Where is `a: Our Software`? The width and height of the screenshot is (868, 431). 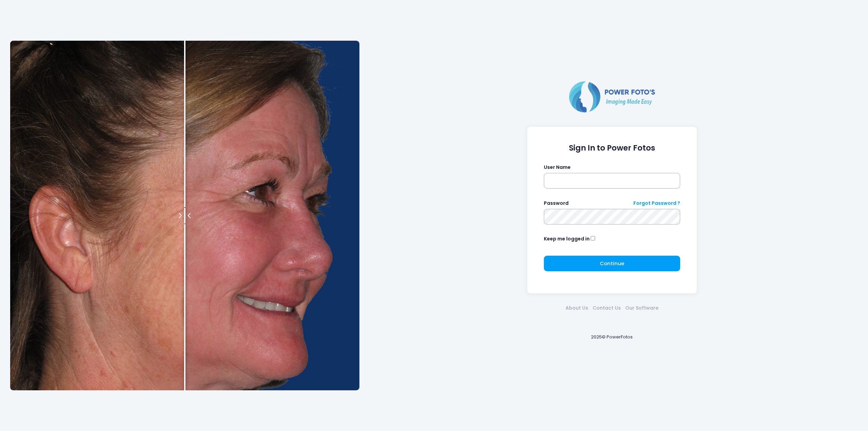
a: Our Software is located at coordinates (641, 308).